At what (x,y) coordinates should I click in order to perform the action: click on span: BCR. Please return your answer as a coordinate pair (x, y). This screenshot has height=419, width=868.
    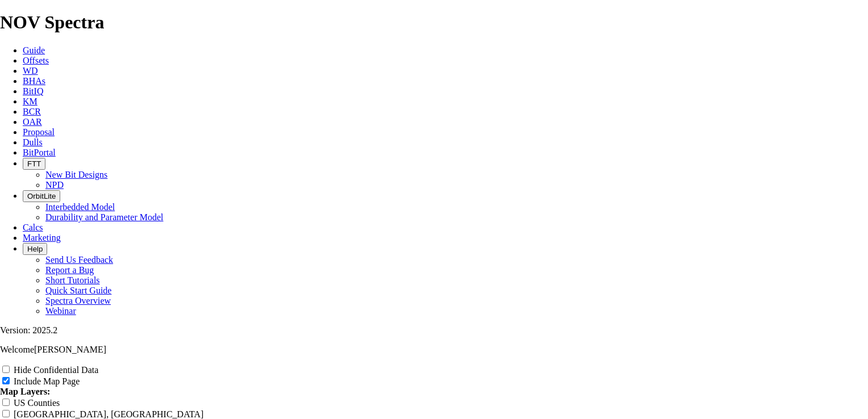
    Looking at the image, I should click on (32, 111).